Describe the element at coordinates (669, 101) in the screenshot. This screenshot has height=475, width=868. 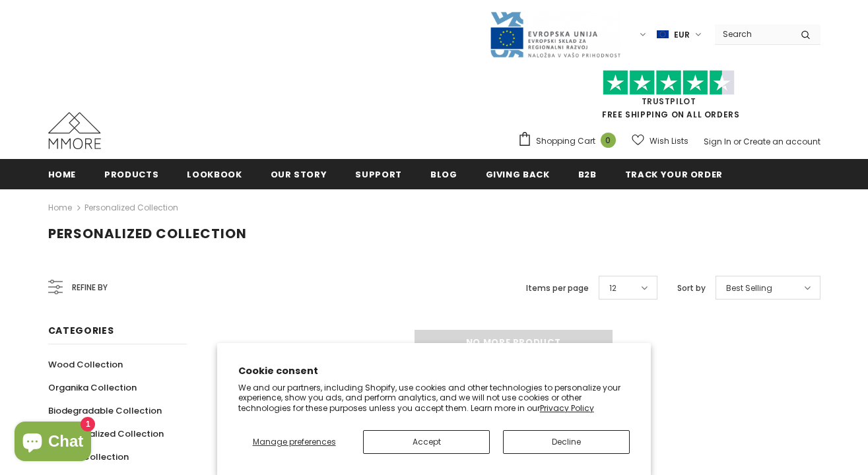
I see `a: Trustpilot` at that location.